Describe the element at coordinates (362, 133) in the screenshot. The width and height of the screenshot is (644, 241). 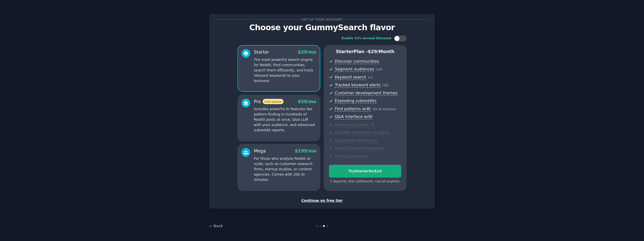
I see `span: Content promotion insights` at that location.